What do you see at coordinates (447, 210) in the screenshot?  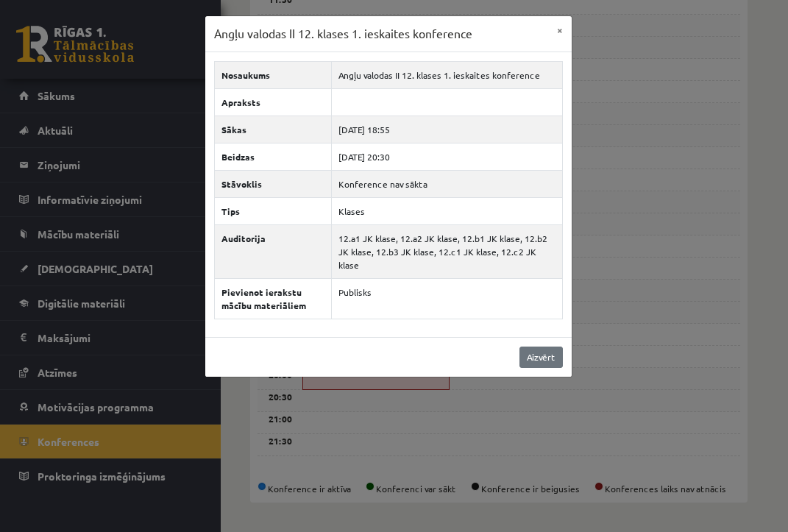 I see `td: Klases` at bounding box center [447, 210].